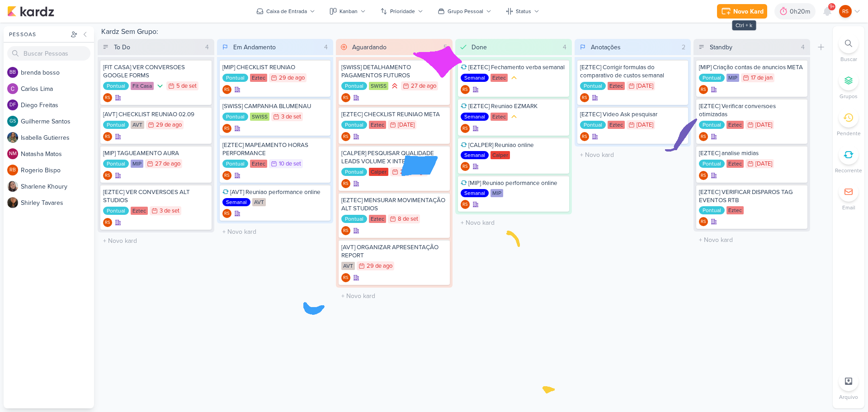 Image resolution: width=868 pixels, height=412 pixels. What do you see at coordinates (762, 78) in the screenshot?
I see `div: 17 de jan` at bounding box center [762, 78].